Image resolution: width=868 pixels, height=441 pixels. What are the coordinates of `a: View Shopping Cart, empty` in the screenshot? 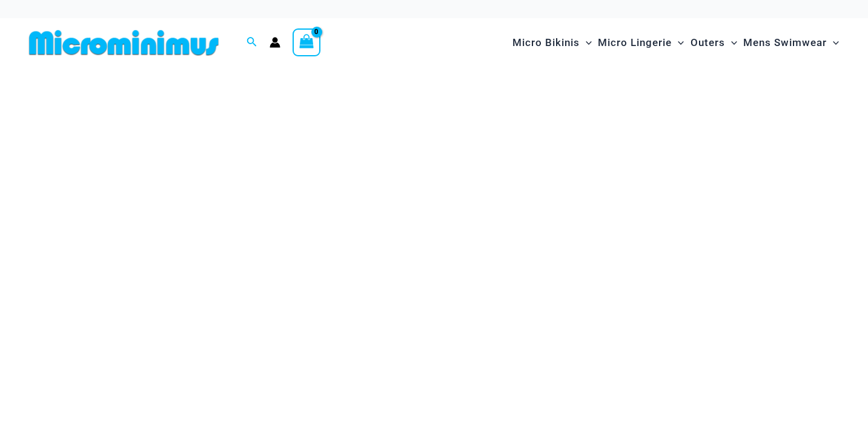 It's located at (307, 43).